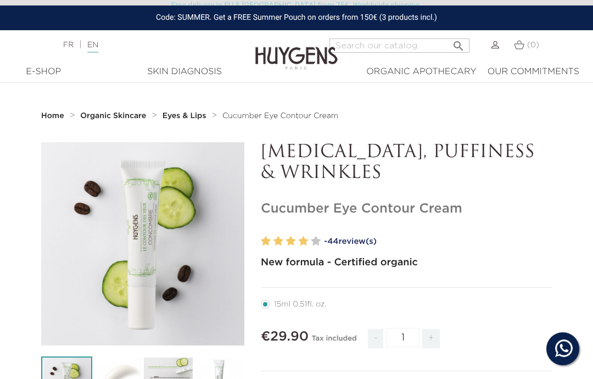 Image resolution: width=593 pixels, height=379 pixels. Describe the element at coordinates (399, 46) in the screenshot. I see `input: Search` at that location.